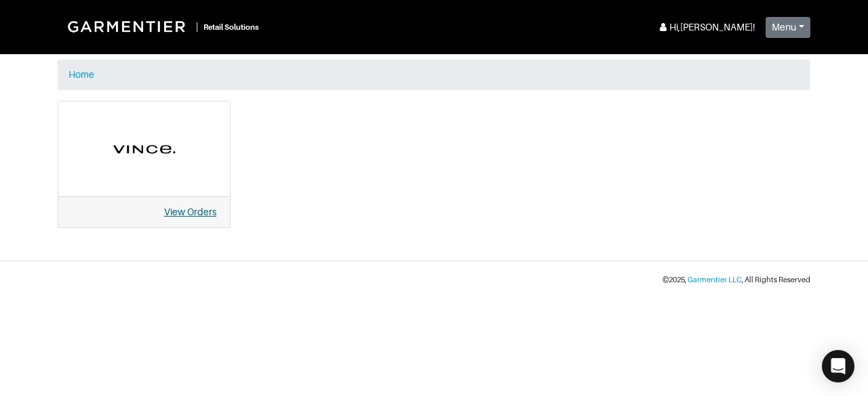  I want to click on small: Retail Solutions, so click(231, 27).